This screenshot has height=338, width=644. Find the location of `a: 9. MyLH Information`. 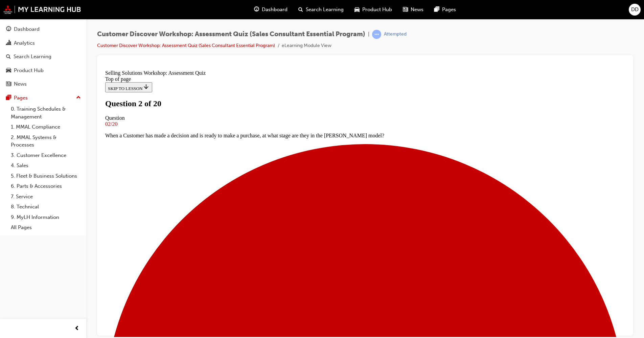

a: 9. MyLH Information is located at coordinates (46, 217).